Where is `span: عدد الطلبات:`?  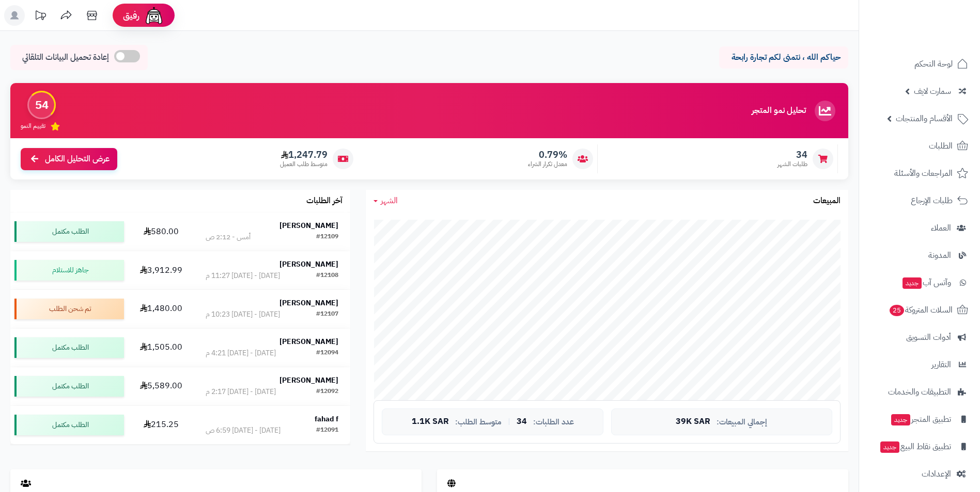 span: عدد الطلبات: is located at coordinates (553, 422).